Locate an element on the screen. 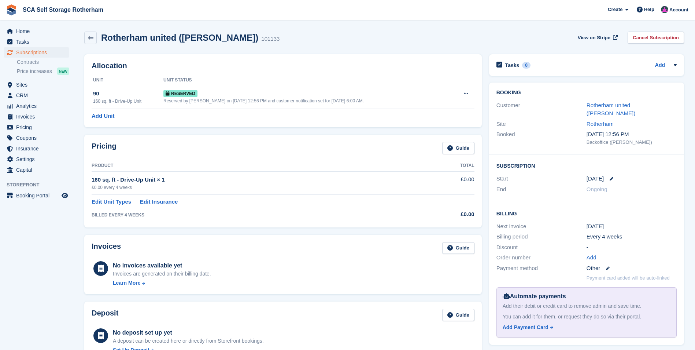 This screenshot has width=695, height=350. h2: Booking is located at coordinates (587, 93).